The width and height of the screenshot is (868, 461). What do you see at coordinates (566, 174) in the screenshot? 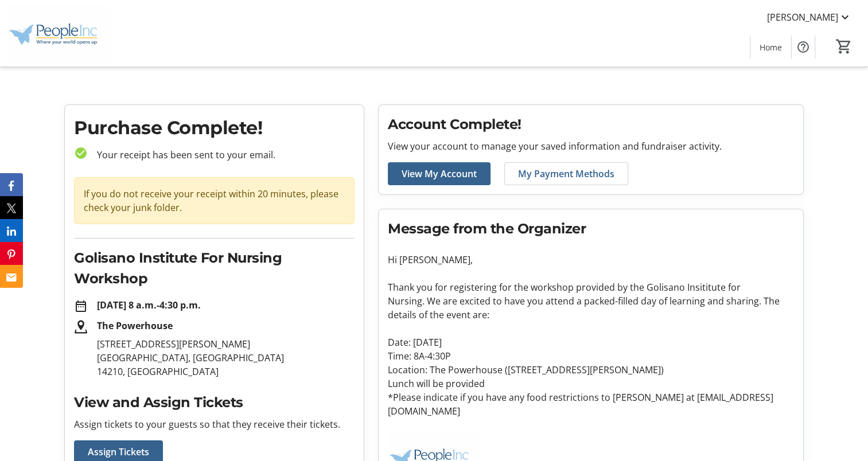
I see `a: My Payment Methods` at bounding box center [566, 174].